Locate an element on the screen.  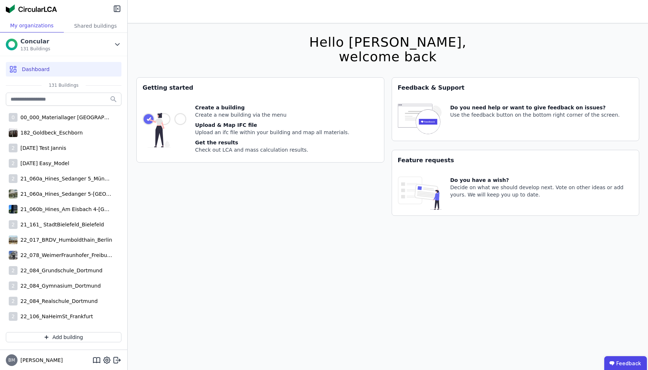
div: Upload an ifc file within your building and map all materials. is located at coordinates (272, 132).